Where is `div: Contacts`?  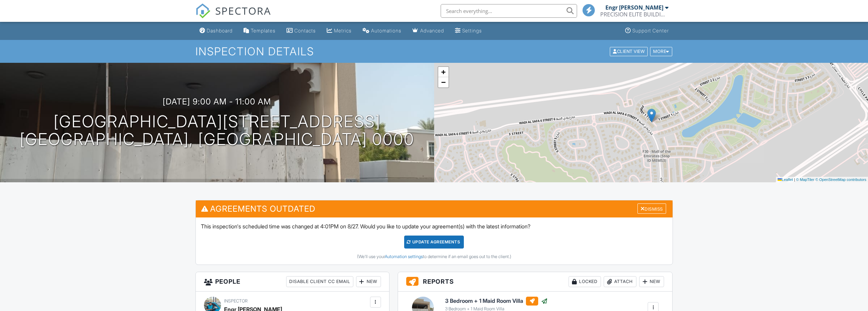
div: Contacts is located at coordinates (305, 31).